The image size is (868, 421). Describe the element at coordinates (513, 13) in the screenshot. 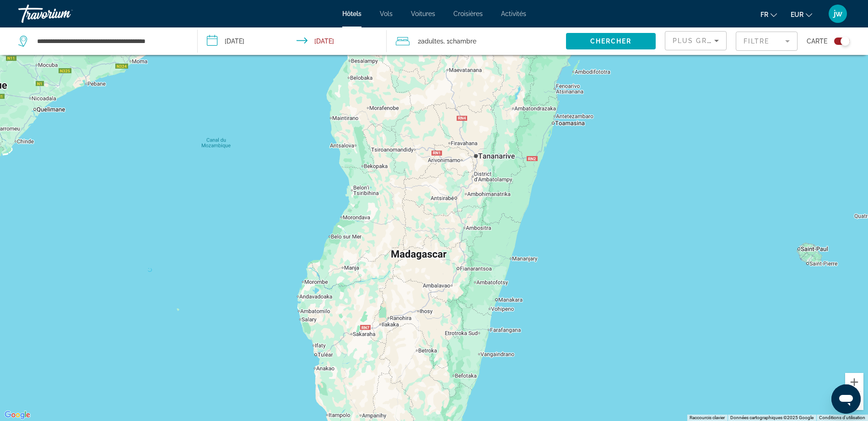

I see `a: Activités` at that location.